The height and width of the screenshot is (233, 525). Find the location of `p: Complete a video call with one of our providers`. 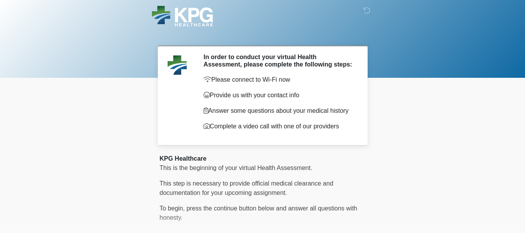

p: Complete a video call with one of our providers is located at coordinates (279, 126).